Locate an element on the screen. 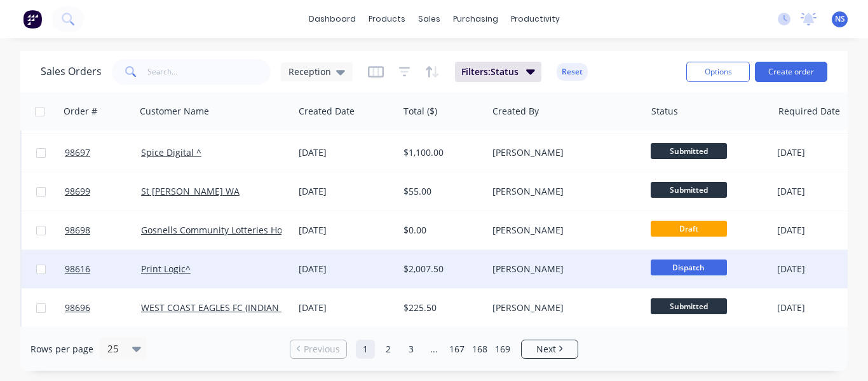 Image resolution: width=868 pixels, height=381 pixels. div: Total ($) is located at coordinates (420, 111).